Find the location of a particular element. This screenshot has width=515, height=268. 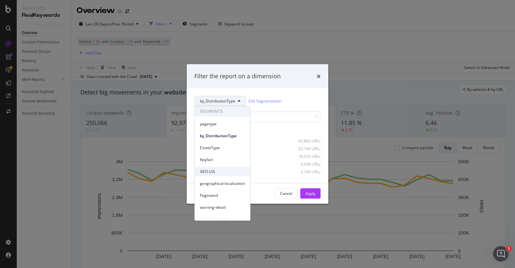

div: 10,525 URLs is located at coordinates (305, 156).